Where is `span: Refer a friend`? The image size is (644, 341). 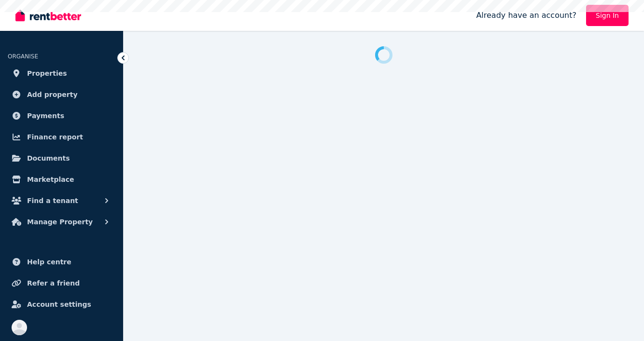
span: Refer a friend is located at coordinates (53, 283).